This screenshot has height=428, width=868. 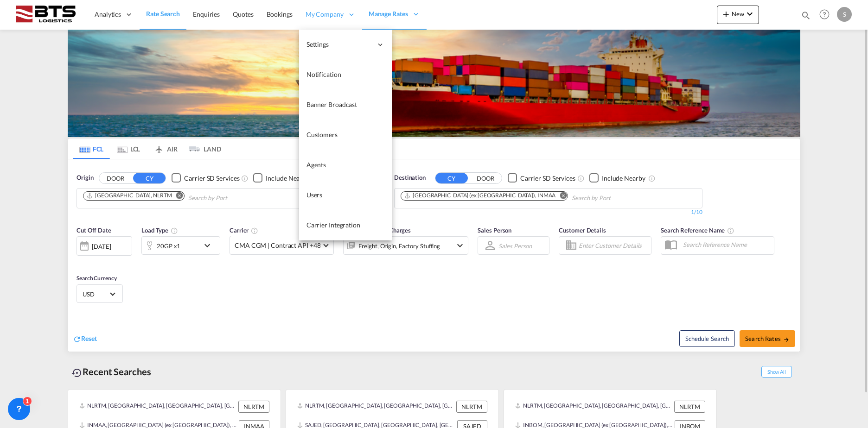 I want to click on span: Agents, so click(x=316, y=164).